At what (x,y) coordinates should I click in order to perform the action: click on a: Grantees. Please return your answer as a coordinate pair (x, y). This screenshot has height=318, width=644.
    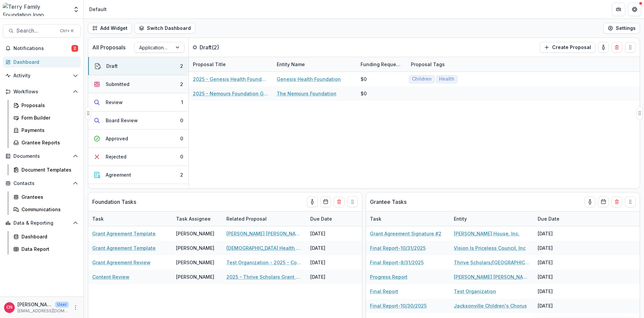
    Looking at the image, I should click on (45, 197).